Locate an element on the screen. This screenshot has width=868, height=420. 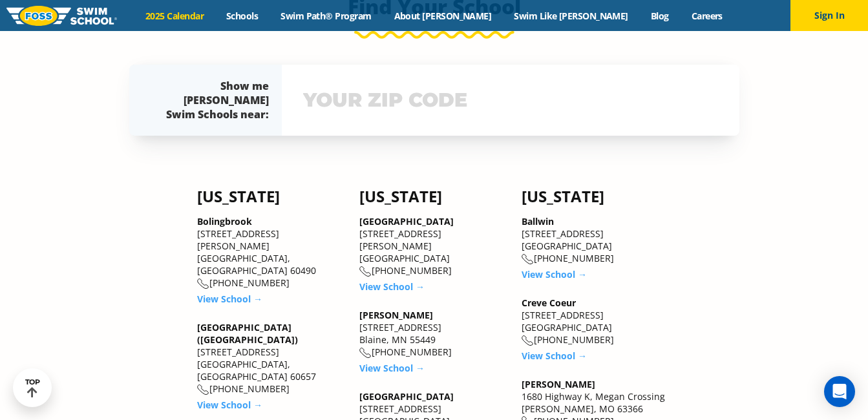
input: YOUR ZIP CODE is located at coordinates (511, 100).